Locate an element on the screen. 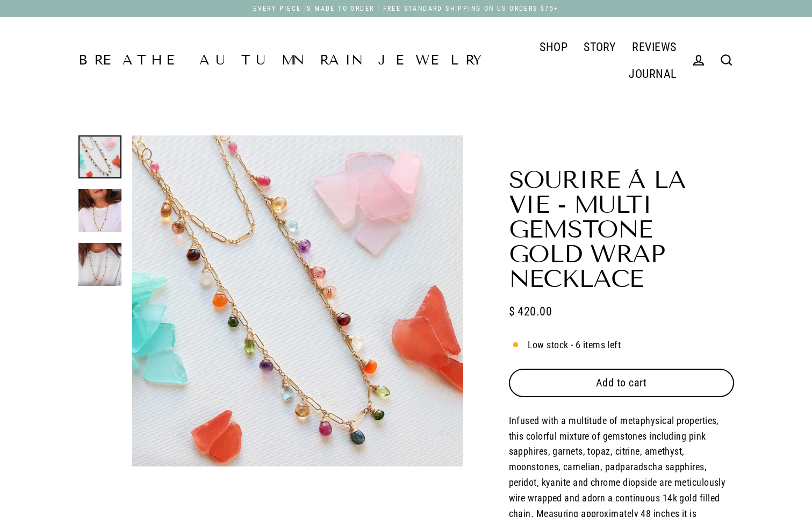 The width and height of the screenshot is (812, 517). span: Low stock - 6 items left is located at coordinates (574, 345).